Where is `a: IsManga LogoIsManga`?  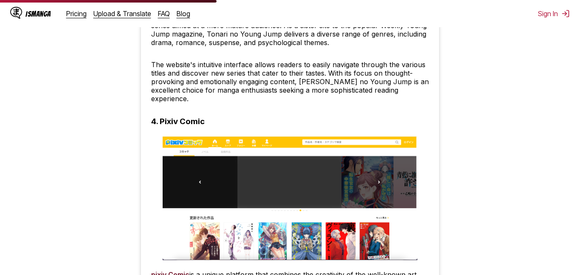 a: IsManga LogoIsManga is located at coordinates (38, 14).